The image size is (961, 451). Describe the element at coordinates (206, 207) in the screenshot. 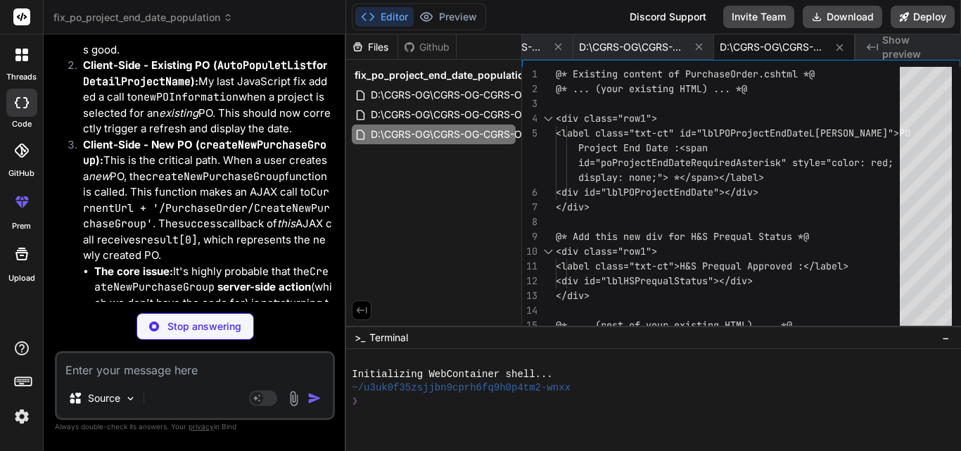

I see `code: CurrnentUrl + '/PurchaseOrder/CreateNewPurchaseGroup'` at that location.